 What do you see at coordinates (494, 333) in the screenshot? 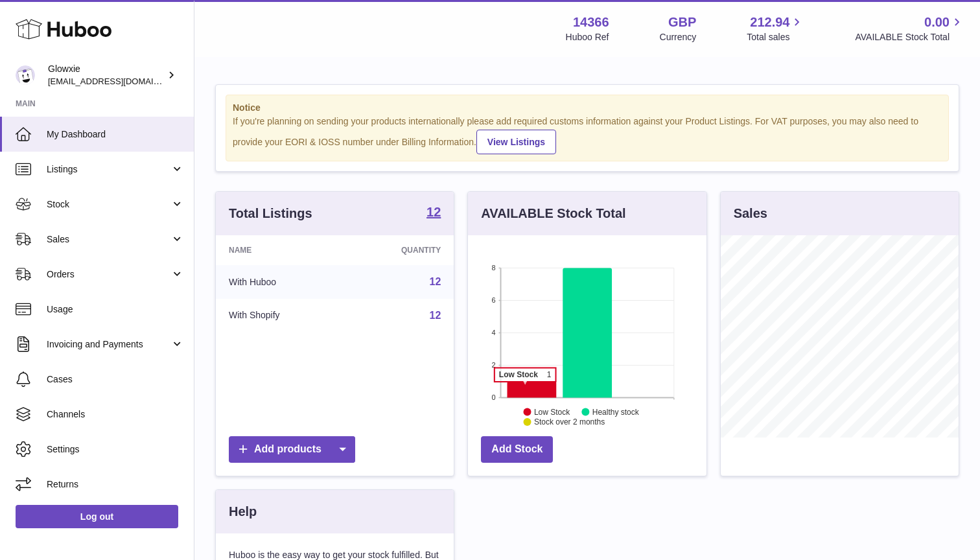
I see `text: 4` at bounding box center [494, 333].